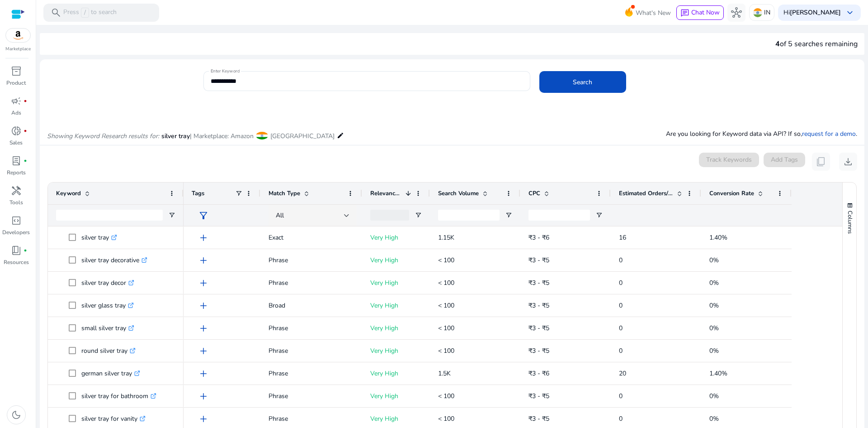 Image resolution: width=868 pixels, height=428 pixels. What do you see at coordinates (16, 83) in the screenshot?
I see `p: Product` at bounding box center [16, 83].